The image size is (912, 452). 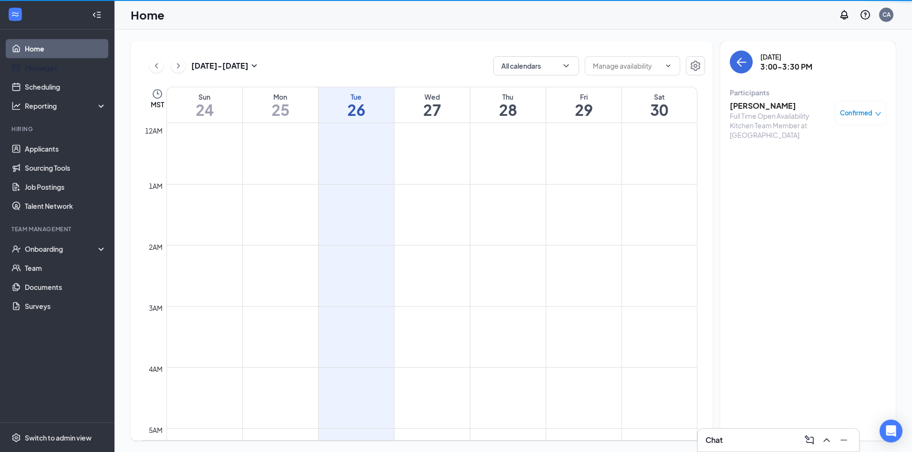 I want to click on a: Job Postings, so click(x=65, y=187).